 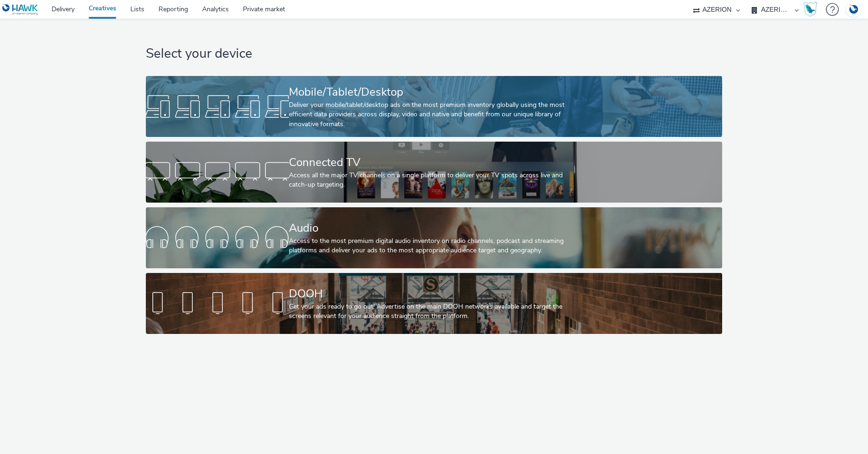 What do you see at coordinates (810, 9) in the screenshot?
I see `div: Hawk Academy` at bounding box center [810, 9].